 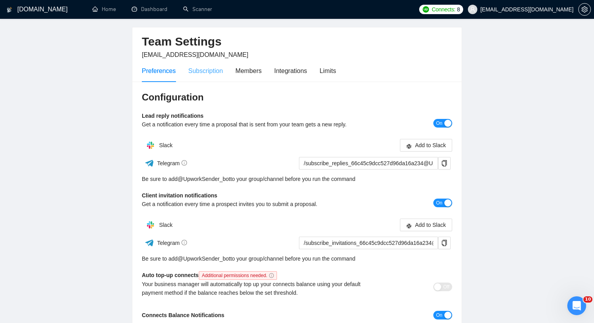 I want to click on div: Get a notification every time a proposal that is sent from your team gets a new reply., so click(x=258, y=125).